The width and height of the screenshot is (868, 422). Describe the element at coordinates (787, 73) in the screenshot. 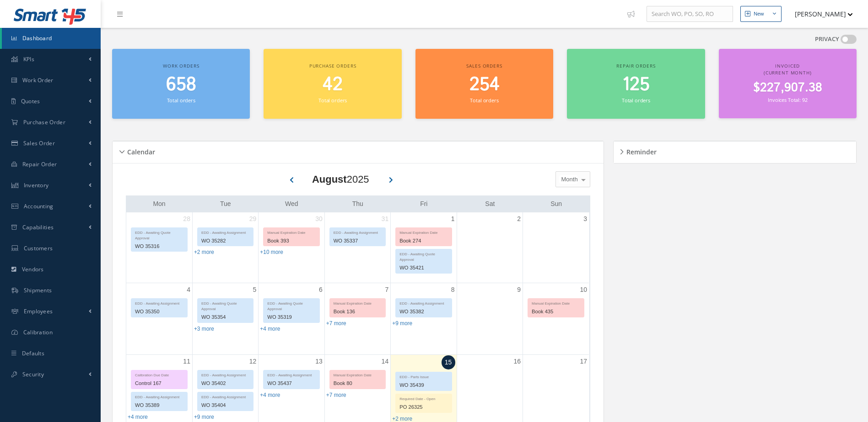

I see `span: (Current Month)` at that location.